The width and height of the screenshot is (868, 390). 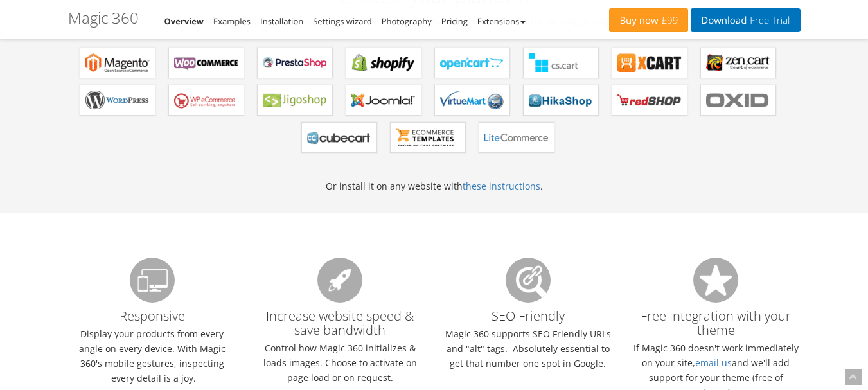 What do you see at coordinates (738, 100) in the screenshot?
I see `a: Magic 360 for OXID` at bounding box center [738, 100].